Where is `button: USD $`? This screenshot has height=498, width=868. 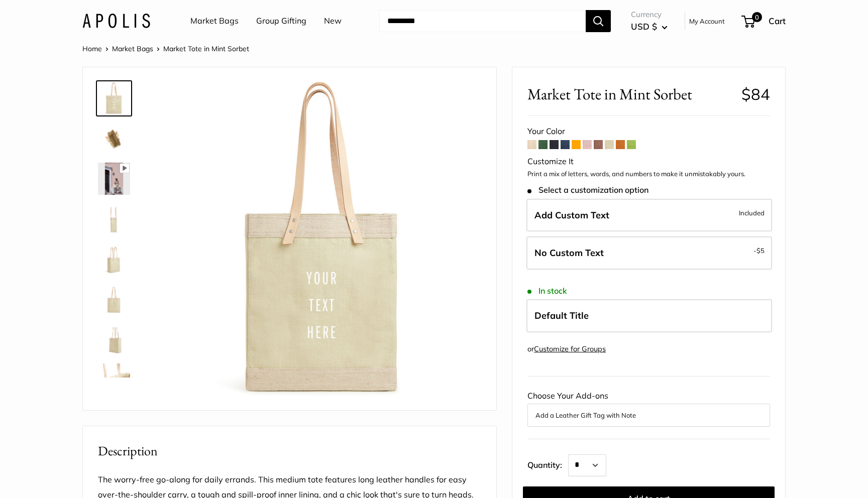
button: USD $ is located at coordinates (649, 27).